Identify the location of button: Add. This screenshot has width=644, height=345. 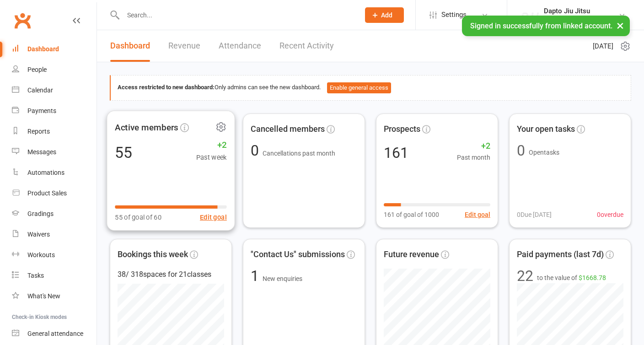
(384, 15).